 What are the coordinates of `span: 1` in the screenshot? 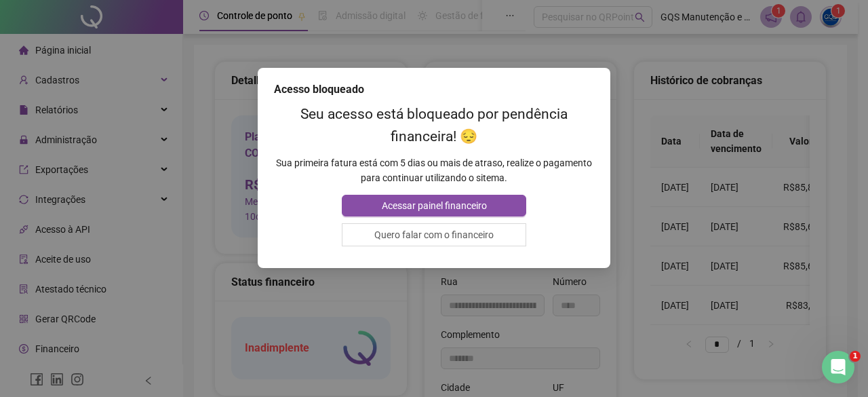 It's located at (855, 356).